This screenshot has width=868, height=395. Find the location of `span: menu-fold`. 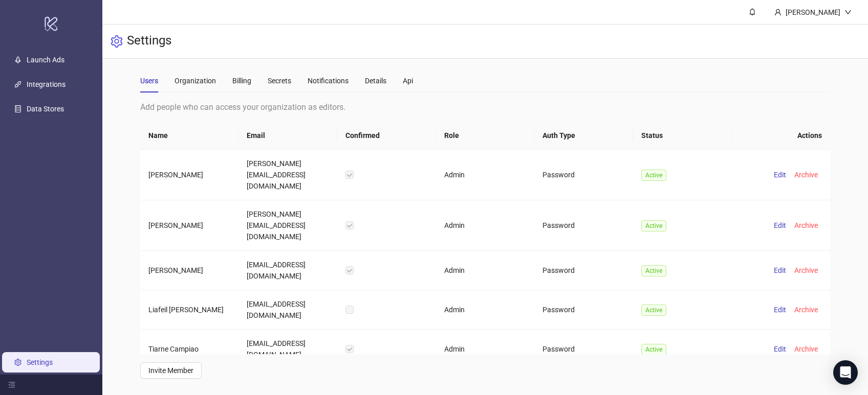

span: menu-fold is located at coordinates (12, 385).